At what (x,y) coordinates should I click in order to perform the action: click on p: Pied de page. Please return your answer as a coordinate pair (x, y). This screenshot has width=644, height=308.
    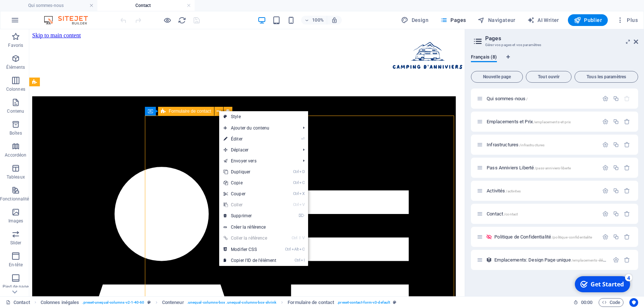
    Looking at the image, I should click on (15, 287).